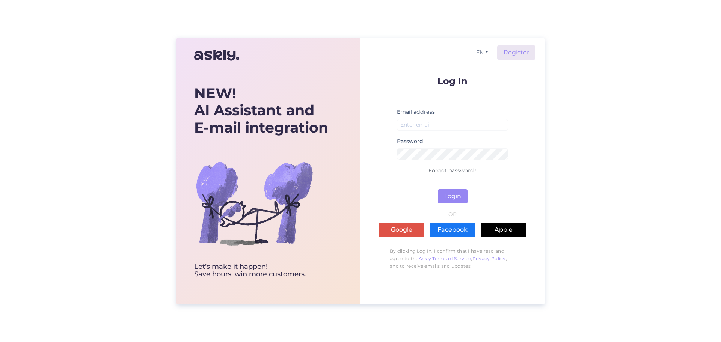 This screenshot has width=721, height=342. Describe the element at coordinates (217, 55) in the screenshot. I see `img: Askly` at that location.